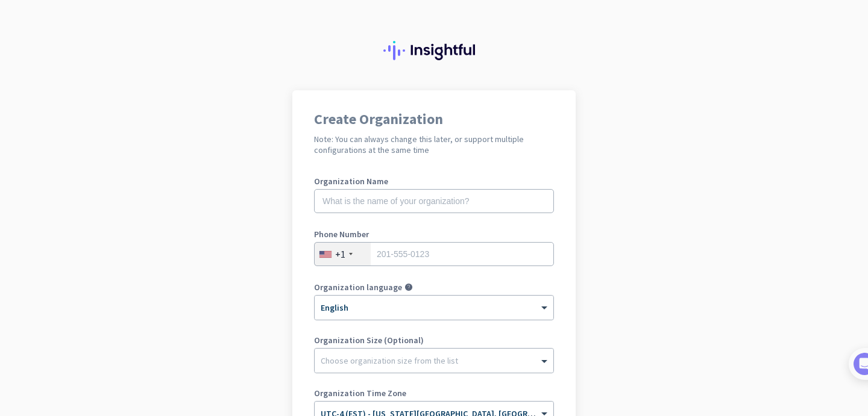 Image resolution: width=868 pixels, height=416 pixels. I want to click on h2: Note: You can always change this later, or support multiple configurations at the same time, so click(434, 145).